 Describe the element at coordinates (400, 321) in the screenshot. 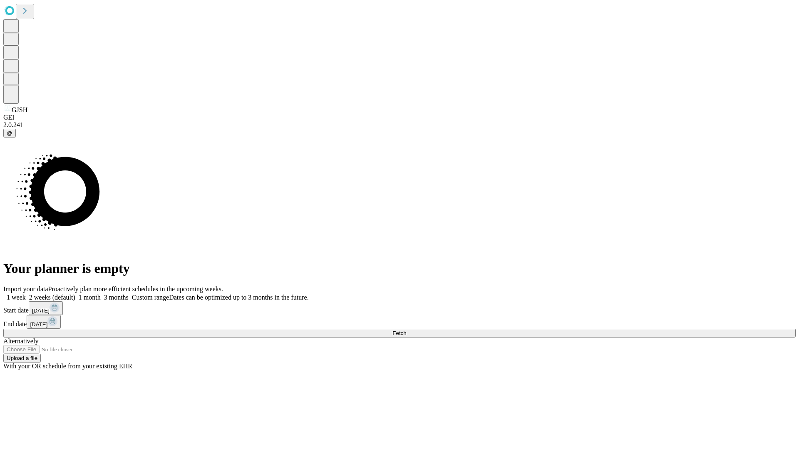

I see `div: End date` at that location.